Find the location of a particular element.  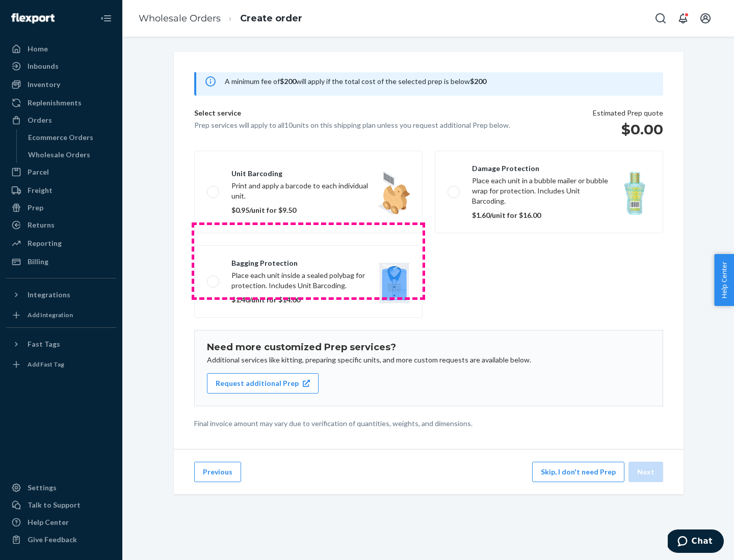

a: Create order is located at coordinates (271, 18).